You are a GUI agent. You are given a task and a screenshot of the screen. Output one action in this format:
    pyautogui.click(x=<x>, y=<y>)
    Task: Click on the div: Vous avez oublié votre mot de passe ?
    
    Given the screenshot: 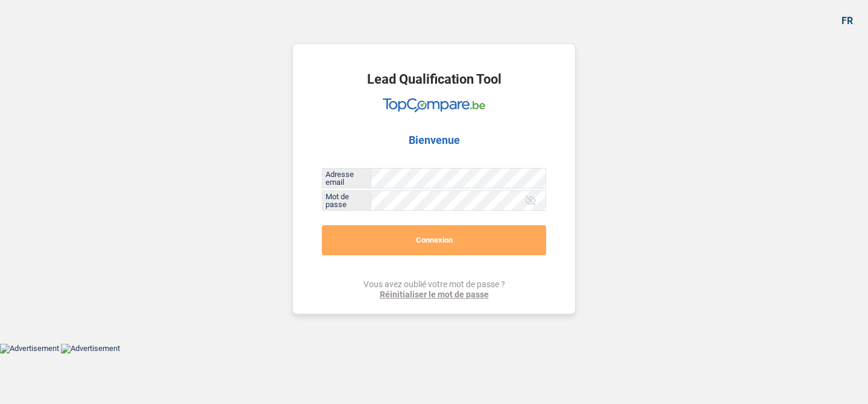 What is the action you would take?
    pyautogui.click(x=434, y=290)
    